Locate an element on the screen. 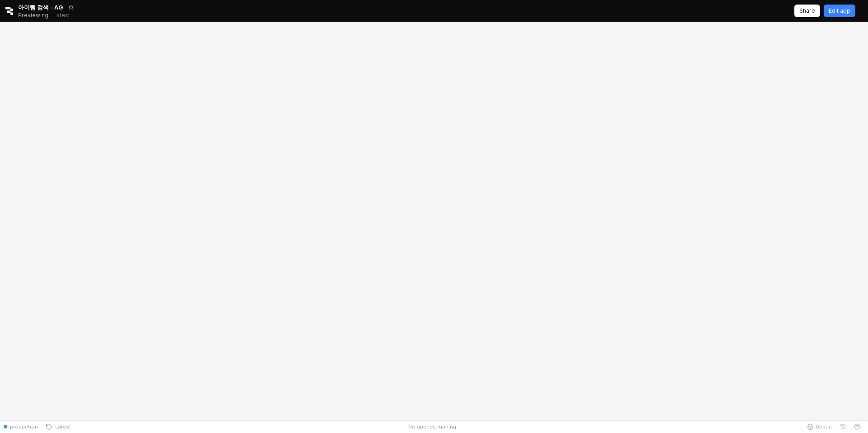 The image size is (868, 433). span: Previewing is located at coordinates (33, 15).